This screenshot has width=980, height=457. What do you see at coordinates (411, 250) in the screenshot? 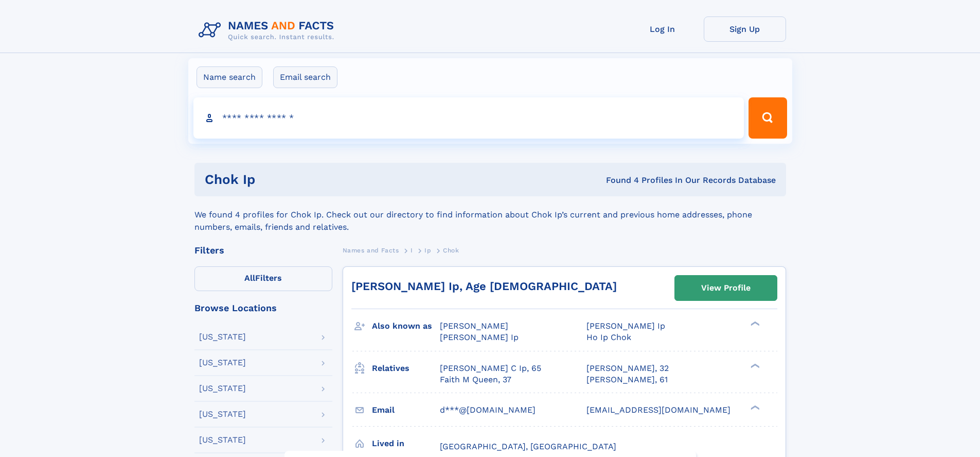
I see `a: I` at bounding box center [411, 250].